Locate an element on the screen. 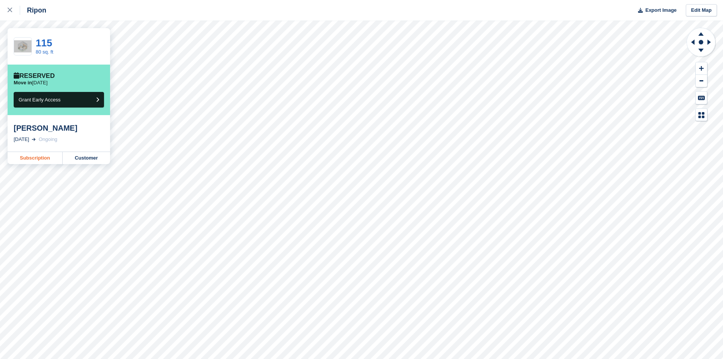 The width and height of the screenshot is (723, 359). button: Grant Early Access is located at coordinates (59, 99).